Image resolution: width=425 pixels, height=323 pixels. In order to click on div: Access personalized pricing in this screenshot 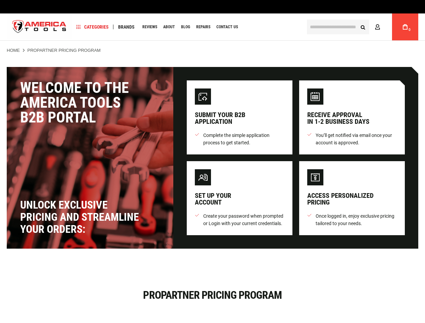, I will do `click(340, 199)`.